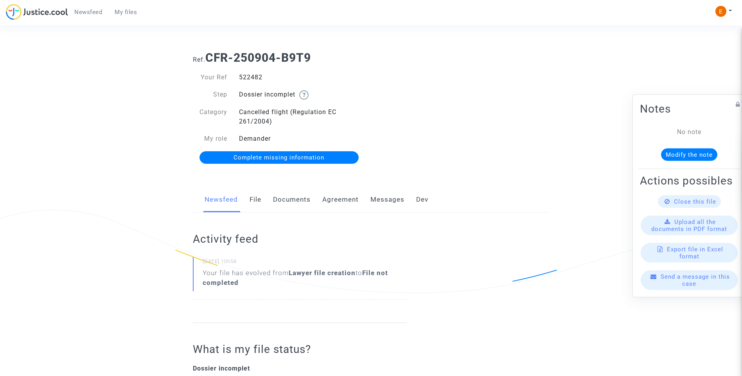 The width and height of the screenshot is (742, 376). Describe the element at coordinates (695, 202) in the screenshot. I see `span: Close this file` at that location.